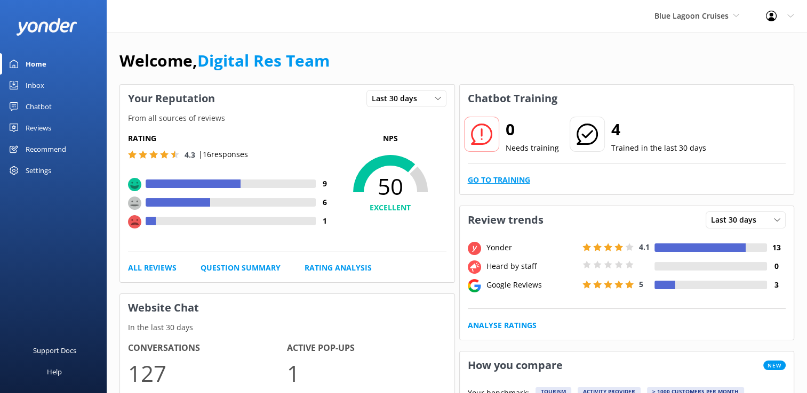  What do you see at coordinates (287, 308) in the screenshot?
I see `h3: Website Chat` at bounding box center [287, 308].